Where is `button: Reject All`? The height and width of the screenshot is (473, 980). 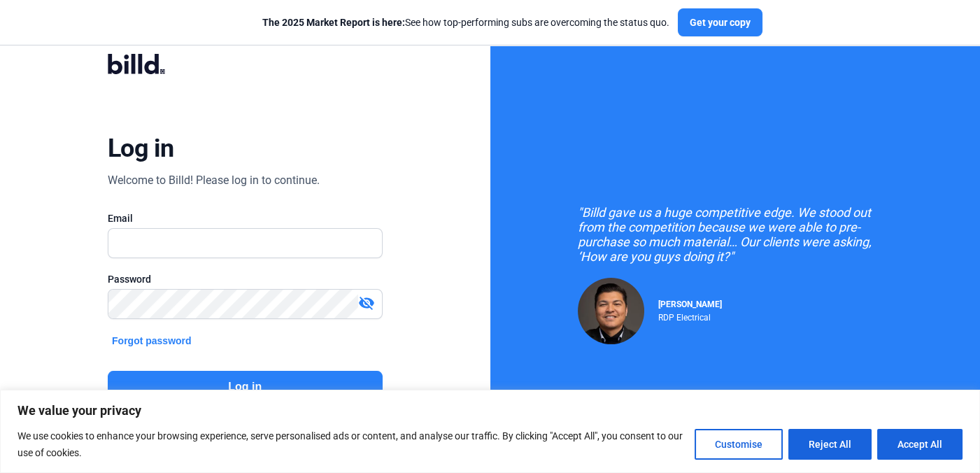 button: Reject All is located at coordinates (830, 445).